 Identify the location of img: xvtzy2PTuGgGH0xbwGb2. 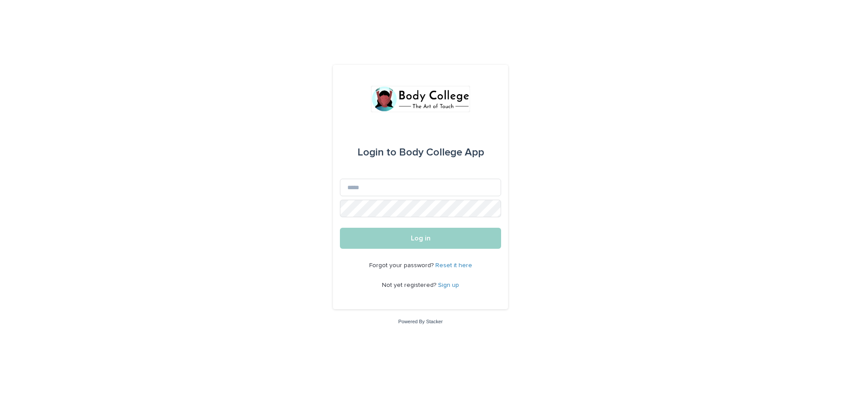
(420, 99).